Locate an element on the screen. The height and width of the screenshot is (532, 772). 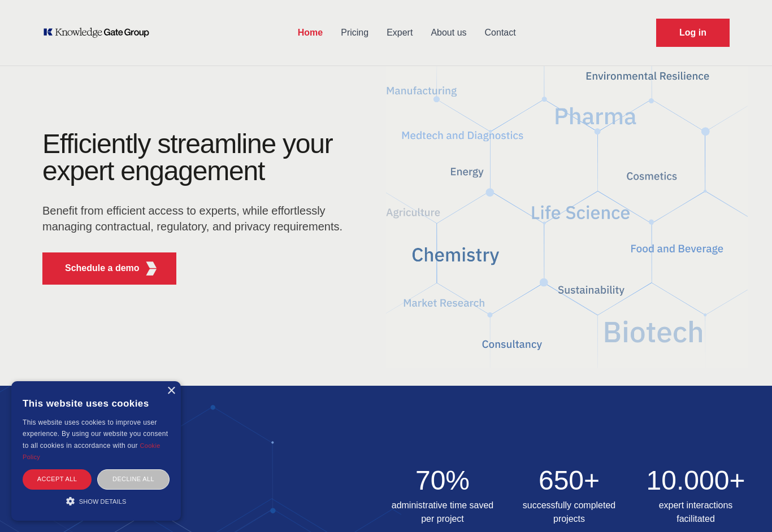
a: Expert is located at coordinates (399, 33).